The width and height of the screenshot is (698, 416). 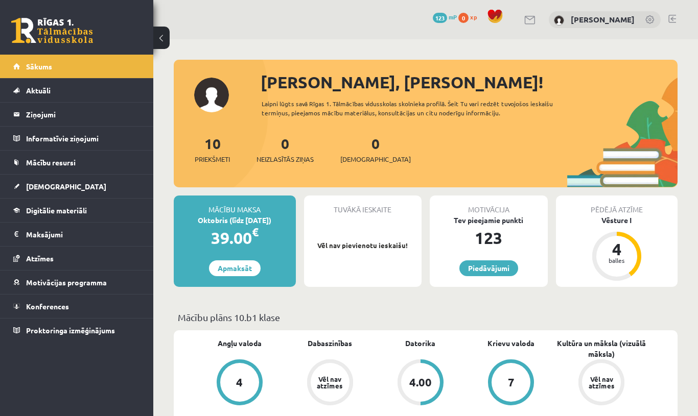 What do you see at coordinates (444, 17) in the screenshot?
I see `a: 123 mP` at bounding box center [444, 17].